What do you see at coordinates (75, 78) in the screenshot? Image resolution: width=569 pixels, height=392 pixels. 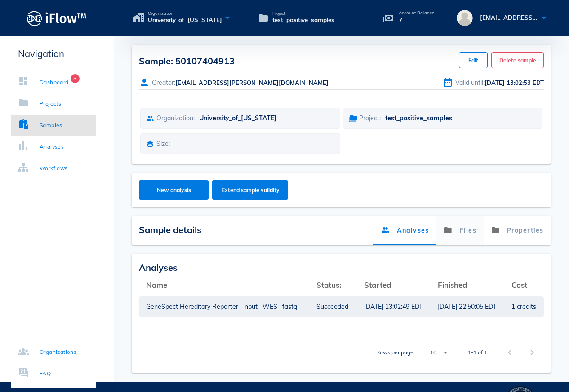 I see `span: Badge` at bounding box center [75, 78].